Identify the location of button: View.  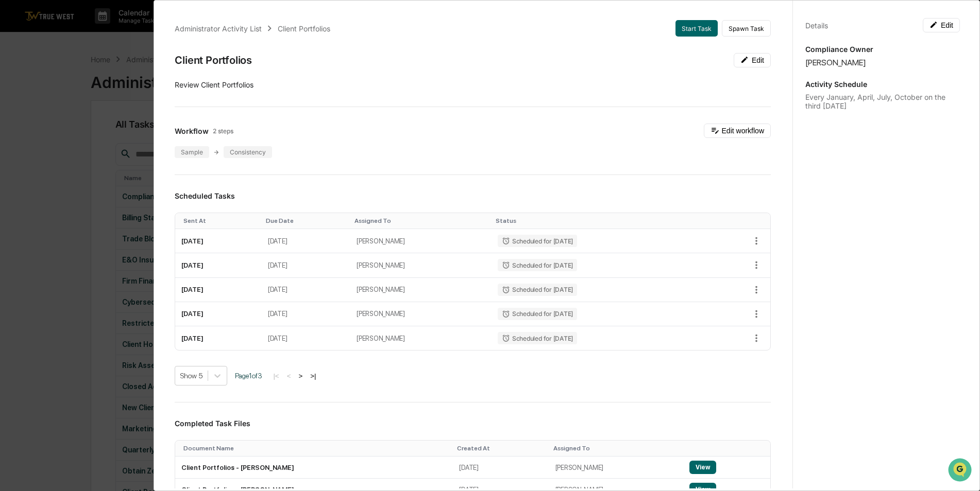
(703, 468).